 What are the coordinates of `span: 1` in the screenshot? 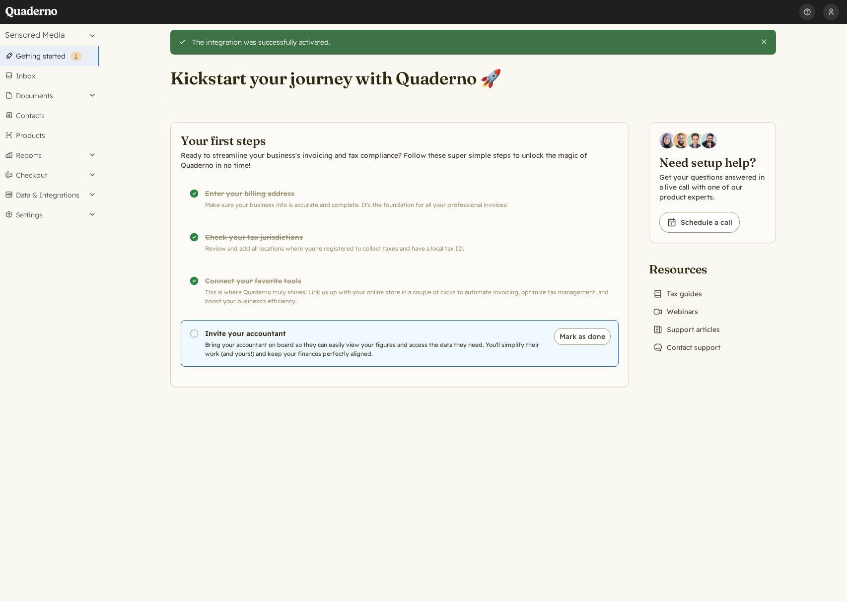 It's located at (76, 56).